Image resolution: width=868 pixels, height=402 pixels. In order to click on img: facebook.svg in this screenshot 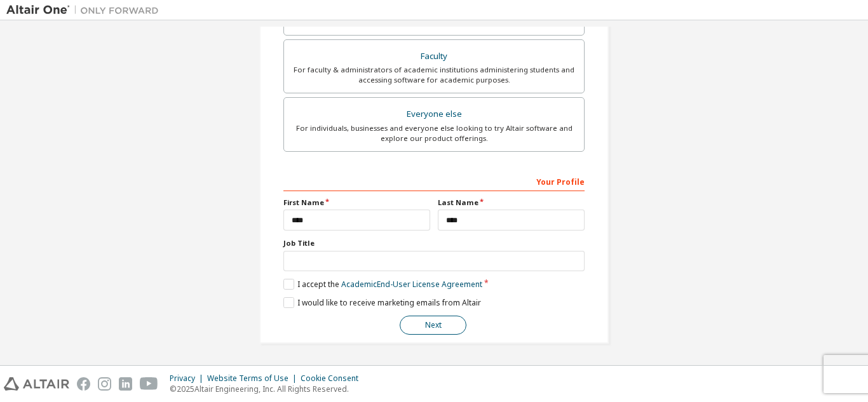, I will do `click(83, 384)`.